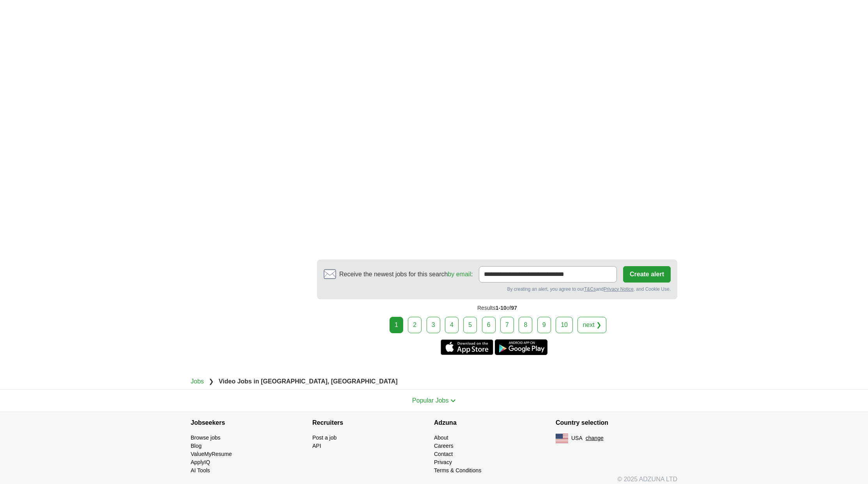 This screenshot has width=868, height=484. Describe the element at coordinates (414, 325) in the screenshot. I see `a: 2` at that location.